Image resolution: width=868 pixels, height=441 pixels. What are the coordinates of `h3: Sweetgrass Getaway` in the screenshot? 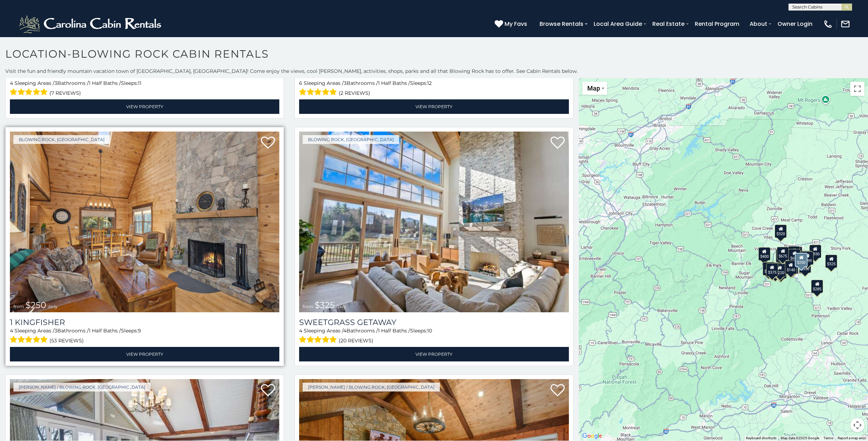 It's located at (434, 322).